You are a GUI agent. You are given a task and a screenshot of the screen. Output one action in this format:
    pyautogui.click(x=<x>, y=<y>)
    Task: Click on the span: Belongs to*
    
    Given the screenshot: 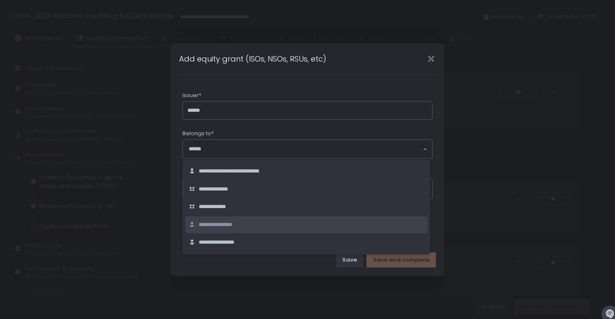 What is the action you would take?
    pyautogui.click(x=198, y=133)
    